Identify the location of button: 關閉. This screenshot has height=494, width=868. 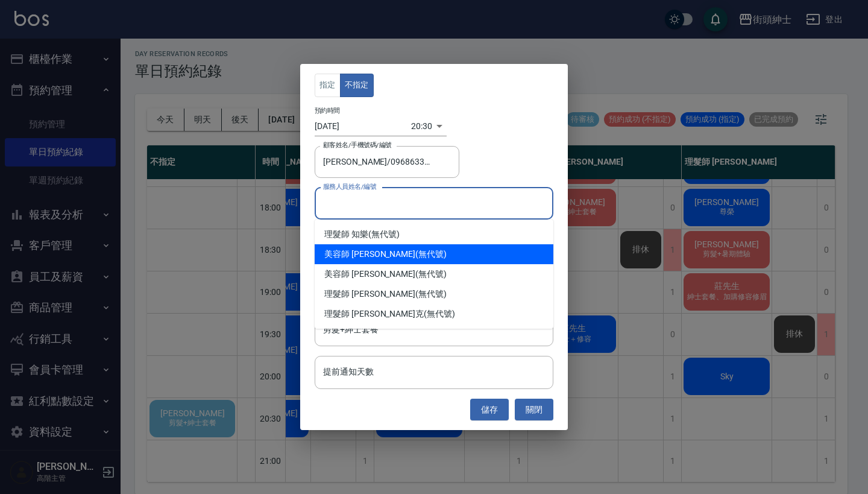
(534, 409).